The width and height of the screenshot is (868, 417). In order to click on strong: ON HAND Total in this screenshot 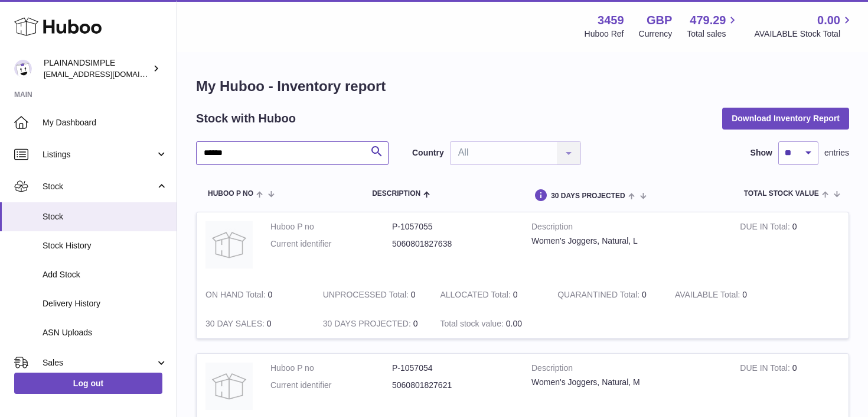, I will do `click(237, 295)`.